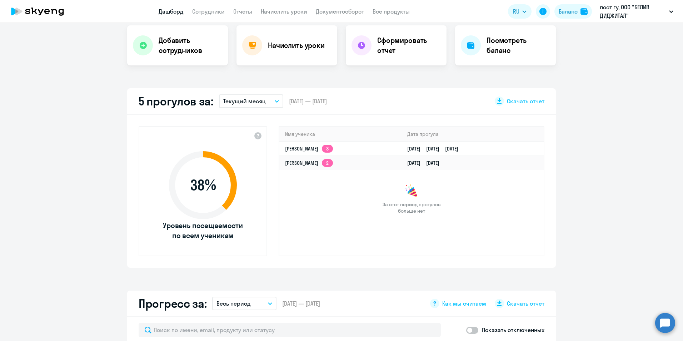 This screenshot has height=341, width=683. What do you see at coordinates (516, 11) in the screenshot?
I see `span: RU` at bounding box center [516, 11].